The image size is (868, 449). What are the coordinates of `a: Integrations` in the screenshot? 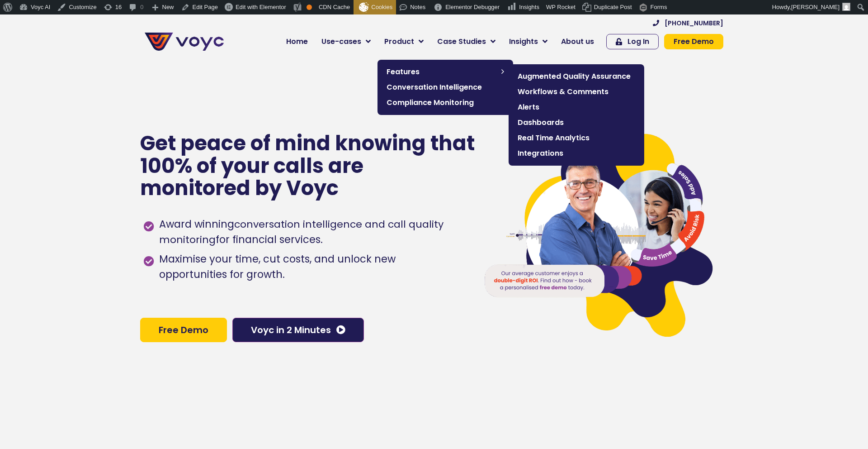 It's located at (577, 153).